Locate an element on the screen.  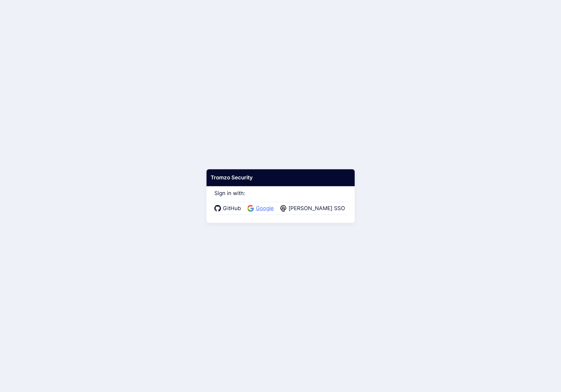
span: GitHub is located at coordinates (232, 208).